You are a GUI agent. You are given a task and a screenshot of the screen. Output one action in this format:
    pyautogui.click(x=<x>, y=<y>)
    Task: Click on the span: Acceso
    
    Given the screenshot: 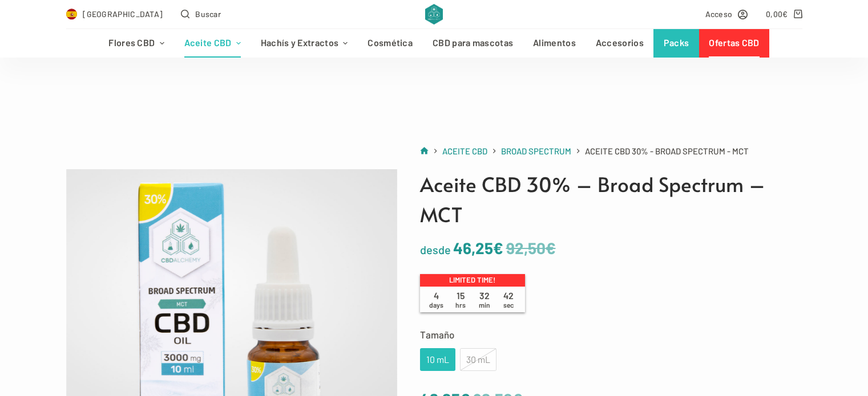 What is the action you would take?
    pyautogui.click(x=719, y=14)
    